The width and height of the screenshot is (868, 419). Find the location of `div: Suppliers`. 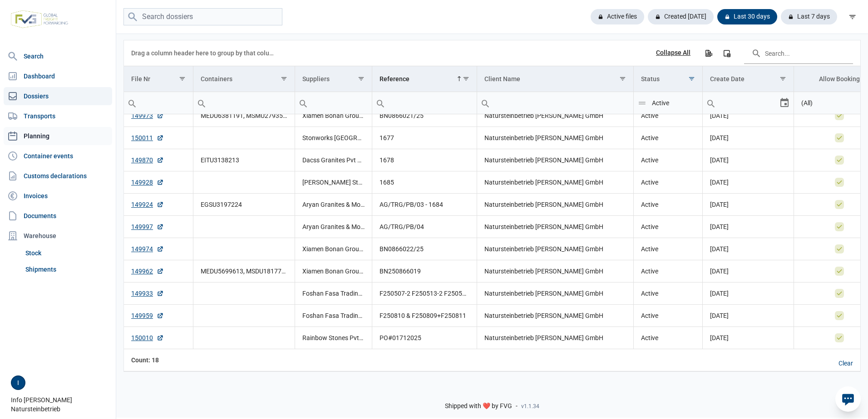

div: Suppliers is located at coordinates (316, 79).